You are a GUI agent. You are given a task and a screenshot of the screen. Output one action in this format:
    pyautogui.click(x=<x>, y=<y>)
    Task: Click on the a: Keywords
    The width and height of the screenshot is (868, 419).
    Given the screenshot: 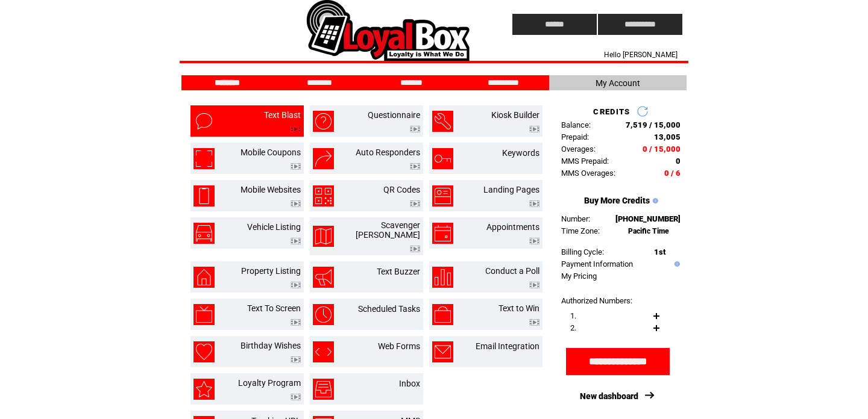 What is the action you would take?
    pyautogui.click(x=521, y=153)
    